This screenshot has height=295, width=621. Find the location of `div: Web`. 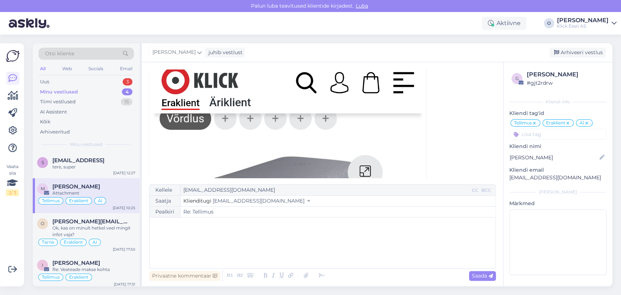

div: Web is located at coordinates (67, 69).